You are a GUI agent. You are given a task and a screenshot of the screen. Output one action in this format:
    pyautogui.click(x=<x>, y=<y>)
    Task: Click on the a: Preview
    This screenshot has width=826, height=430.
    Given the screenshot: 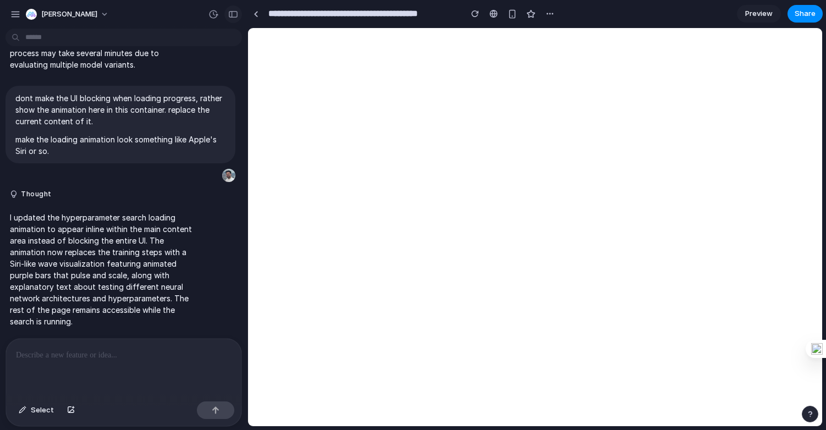 What is the action you would take?
    pyautogui.click(x=759, y=14)
    